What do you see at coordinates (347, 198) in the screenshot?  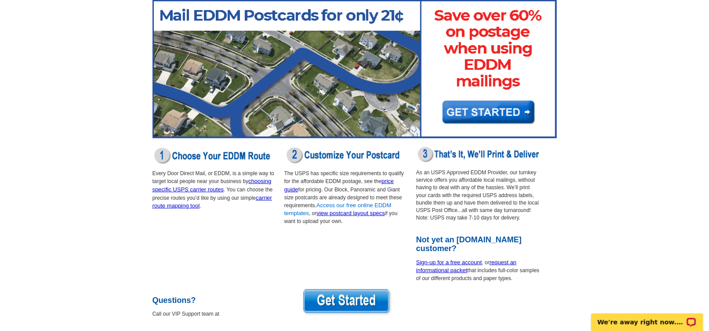 I see `p: The USPS has specific size requirements to qualify for the affordable EDDM postage, see the for p...` at bounding box center [347, 198].